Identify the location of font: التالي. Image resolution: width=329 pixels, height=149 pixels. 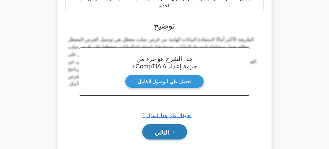
(162, 132).